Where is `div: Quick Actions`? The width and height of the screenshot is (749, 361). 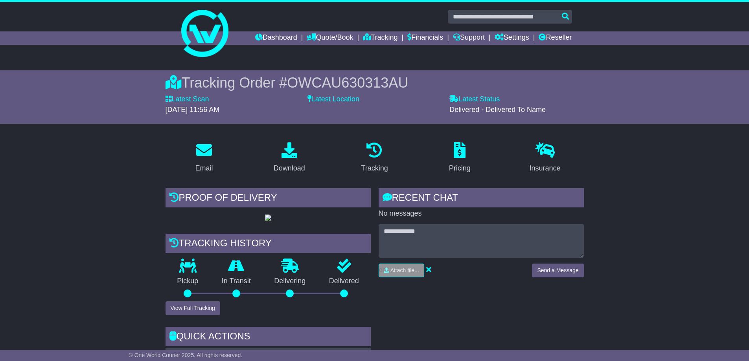
div: Quick Actions is located at coordinates (268, 338).